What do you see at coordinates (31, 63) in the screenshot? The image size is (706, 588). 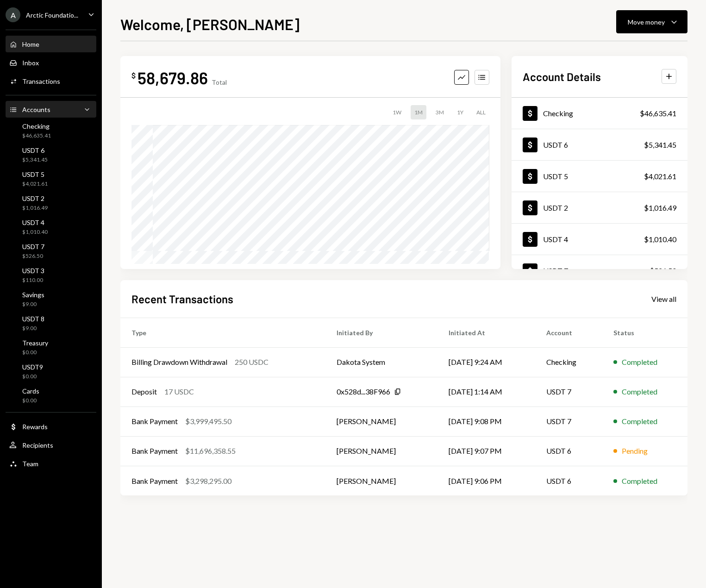 I see `div: Inbox` at bounding box center [31, 63].